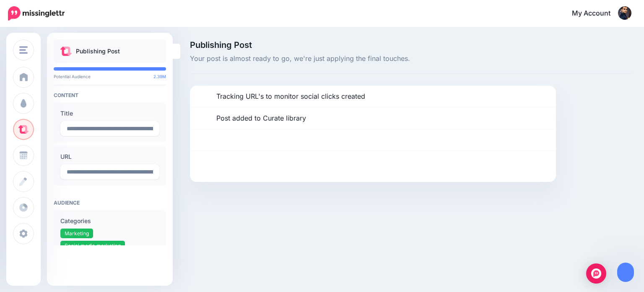 The image size is (644, 292). I want to click on h4: Content, so click(110, 95).